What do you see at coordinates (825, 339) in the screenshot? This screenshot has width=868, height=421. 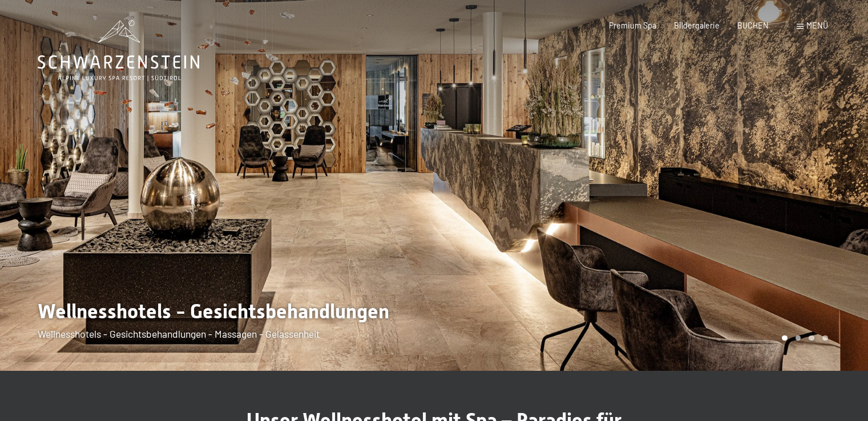 I see `div: Carousel Page 4` at bounding box center [825, 339].